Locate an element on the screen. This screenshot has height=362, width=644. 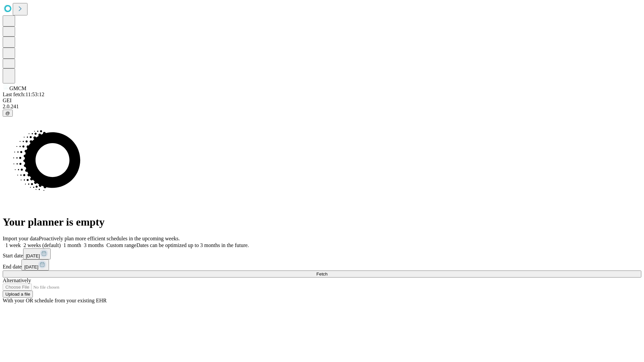
span: Last fetch: 11:53:12 is located at coordinates (24, 94).